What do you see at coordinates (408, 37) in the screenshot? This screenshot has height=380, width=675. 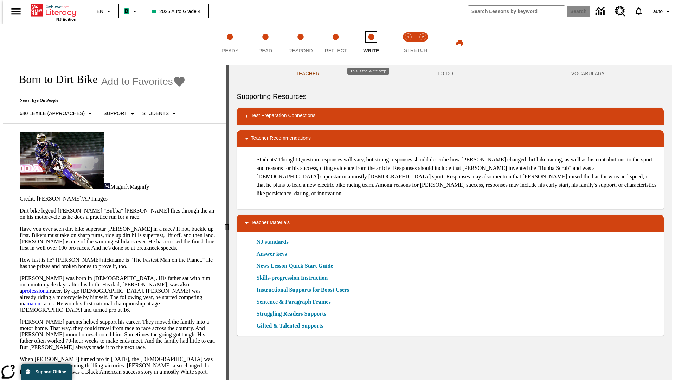 I see `text: 1` at bounding box center [408, 37].